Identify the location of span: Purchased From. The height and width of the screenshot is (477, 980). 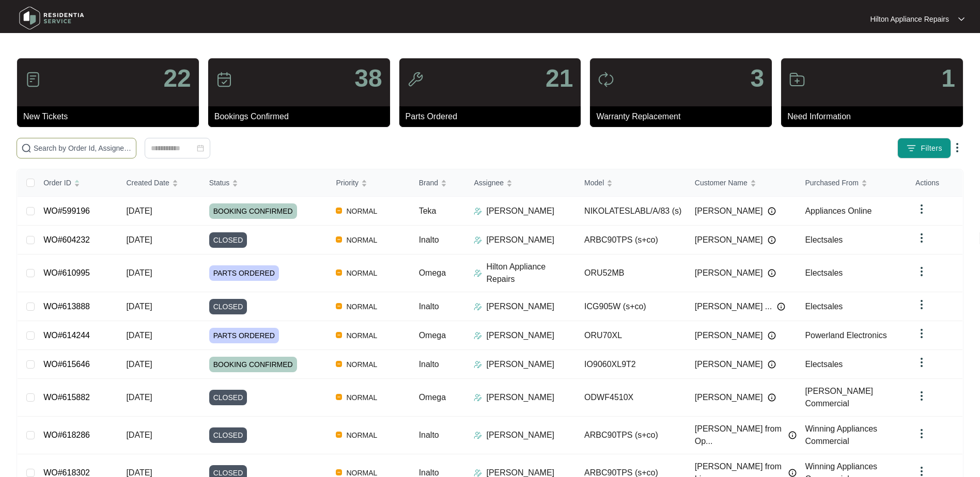
(831, 183).